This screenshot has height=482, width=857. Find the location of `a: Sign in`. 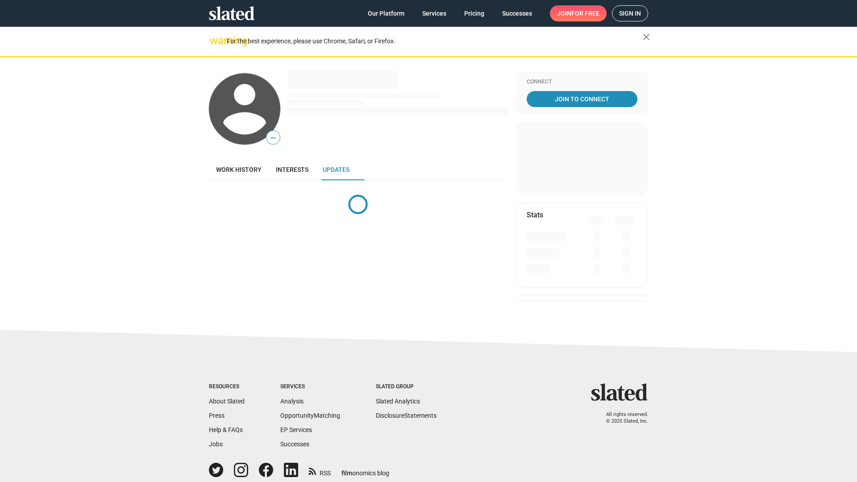

a: Sign in is located at coordinates (630, 13).